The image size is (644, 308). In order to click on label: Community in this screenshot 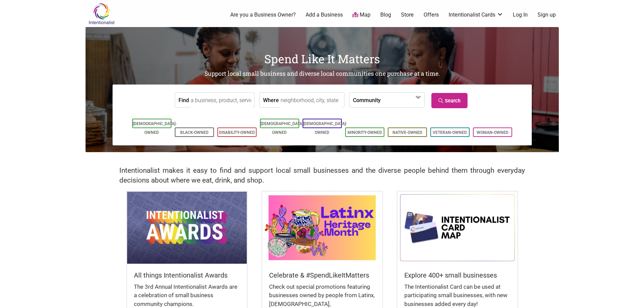, I will do `click(367, 100)`.